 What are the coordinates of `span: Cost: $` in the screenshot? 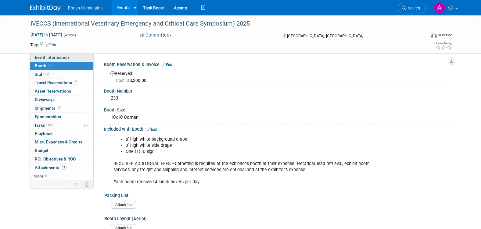 It's located at (123, 80).